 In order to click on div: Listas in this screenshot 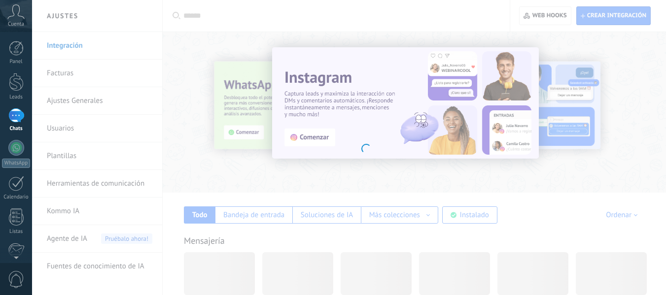, I will do `click(16, 232)`.